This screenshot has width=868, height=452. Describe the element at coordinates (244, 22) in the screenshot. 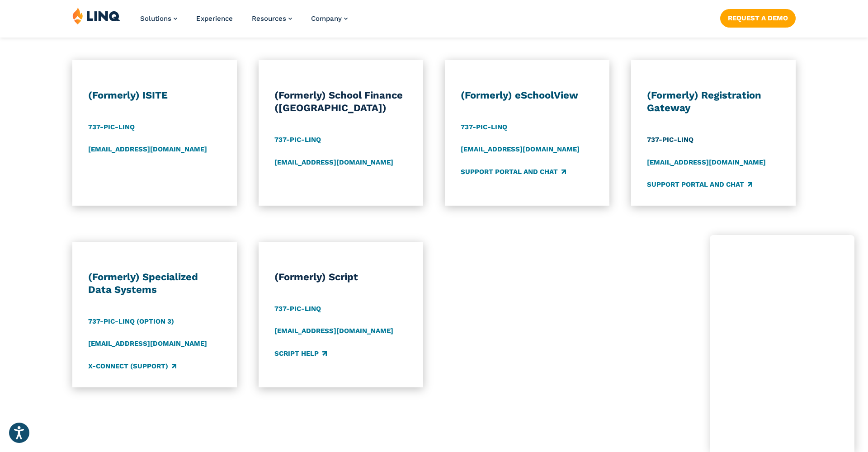

I see `nav: Primary Navigation` at that location.